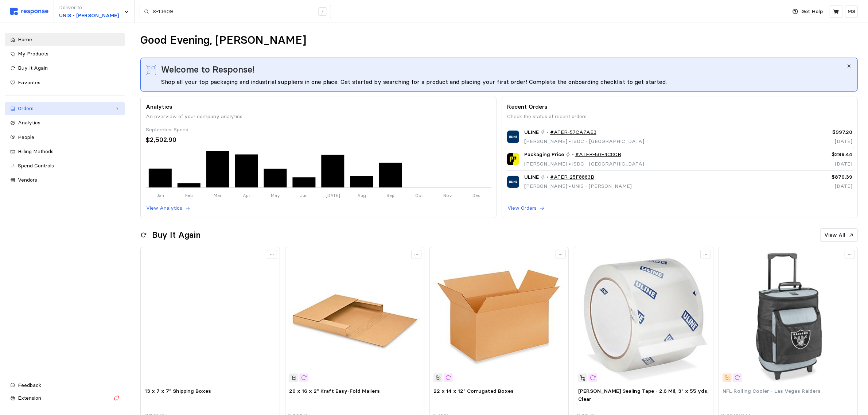  I want to click on span: Spend Controls, so click(35, 166).